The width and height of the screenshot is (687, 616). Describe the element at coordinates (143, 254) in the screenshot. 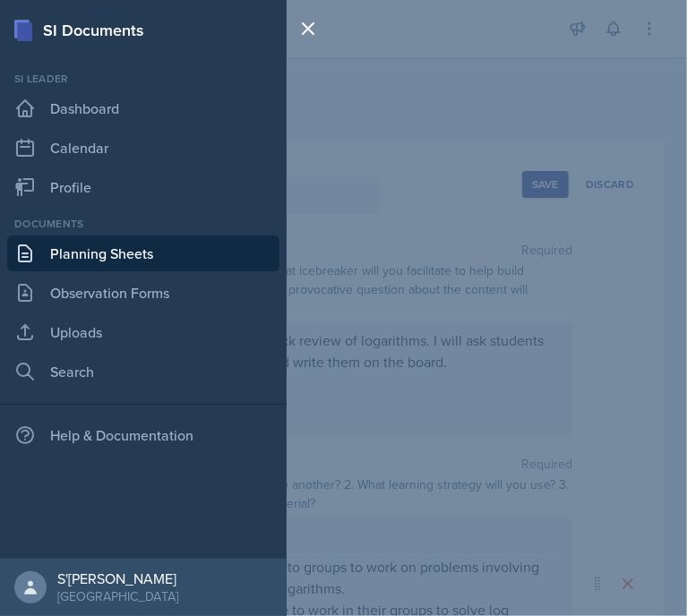

I see `a: Planning Sheets` at that location.